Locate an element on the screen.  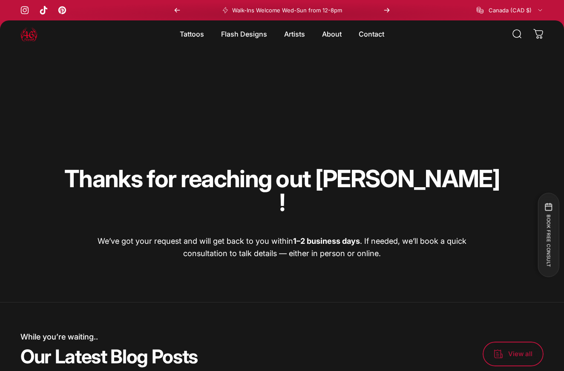
summary: About is located at coordinates (332, 34).